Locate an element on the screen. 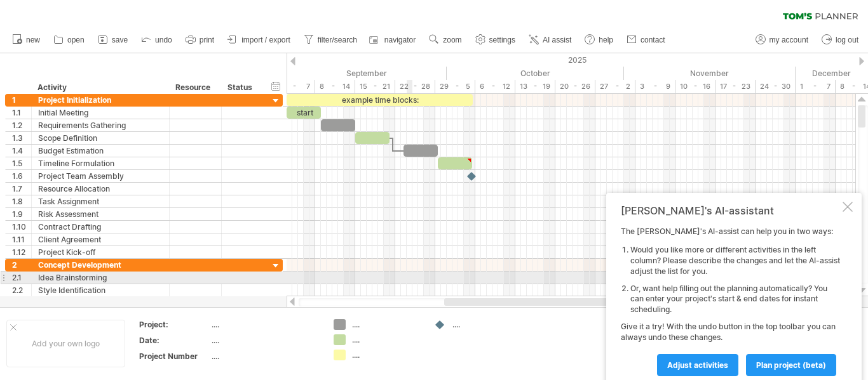 The height and width of the screenshot is (380, 868). div: 2.2 is located at coordinates (22, 290).